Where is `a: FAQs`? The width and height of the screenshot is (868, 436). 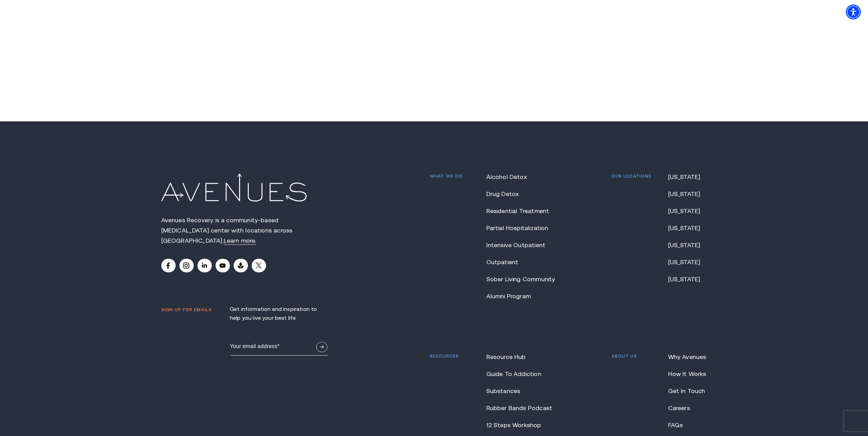 a: FAQs is located at coordinates (688, 425).